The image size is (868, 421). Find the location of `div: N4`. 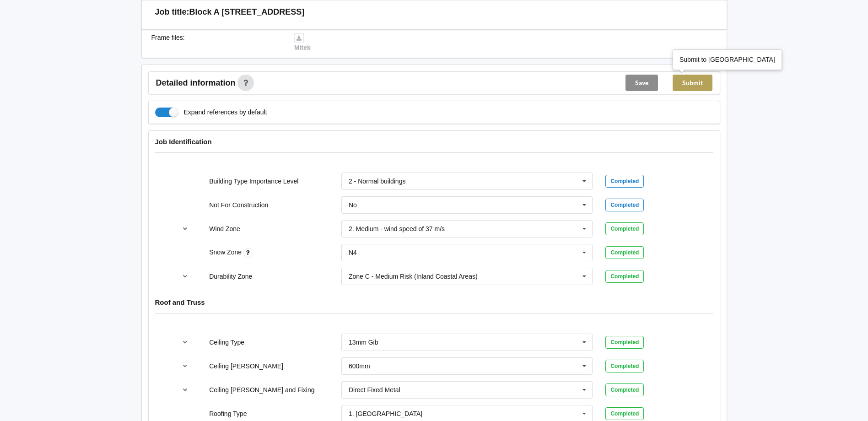

div: N4 is located at coordinates (353, 252).